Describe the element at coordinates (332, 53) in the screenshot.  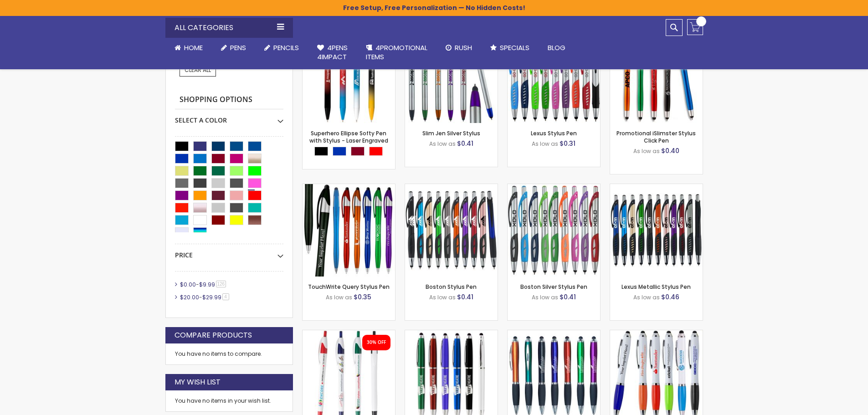
I see `a: 4Pens4impact` at that location.